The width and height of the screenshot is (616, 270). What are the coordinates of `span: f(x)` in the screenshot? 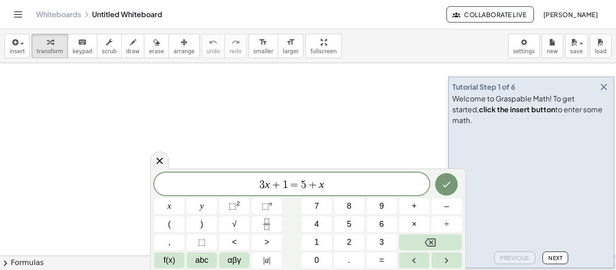 It's located at (170, 260).